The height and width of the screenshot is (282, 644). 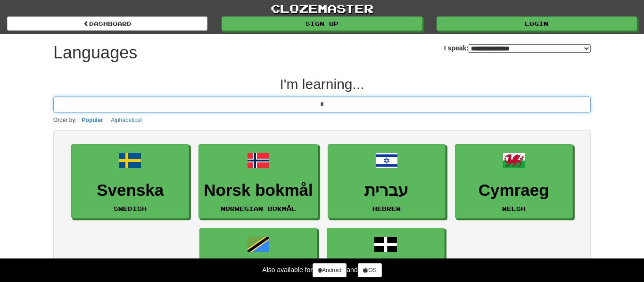 What do you see at coordinates (130, 190) in the screenshot?
I see `h3: Svenska` at bounding box center [130, 190].